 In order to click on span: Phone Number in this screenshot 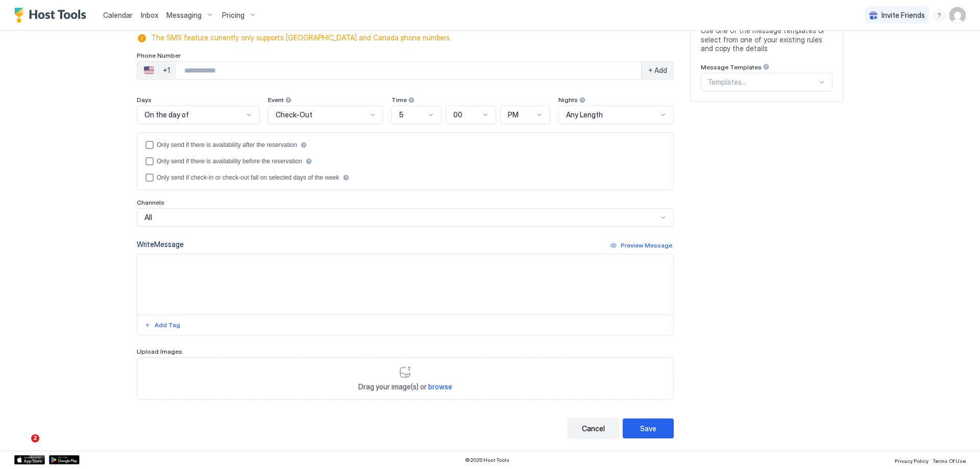, I will do `click(159, 55)`.